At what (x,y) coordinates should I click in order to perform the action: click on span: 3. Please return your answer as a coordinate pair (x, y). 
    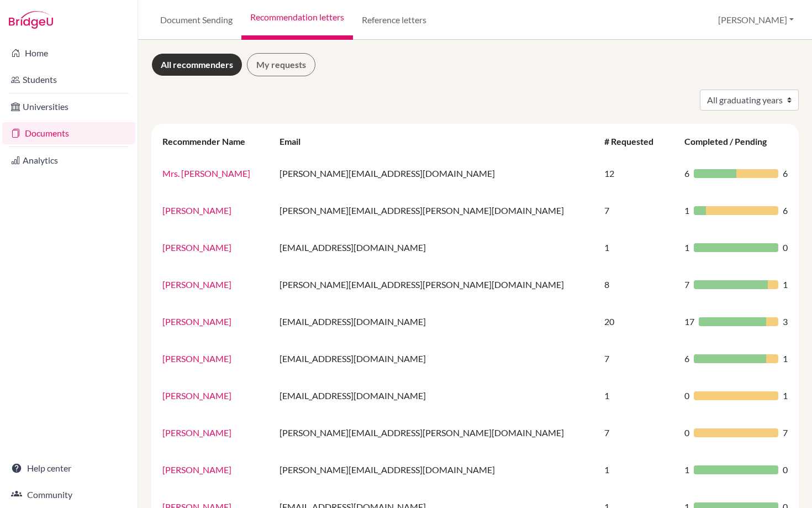
    Looking at the image, I should click on (785, 322).